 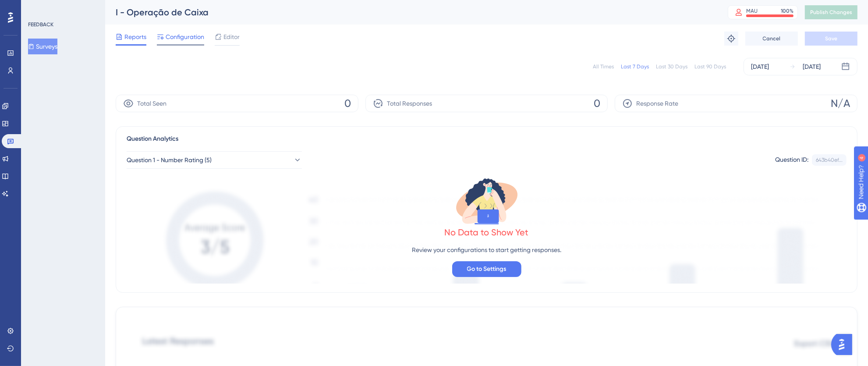 I want to click on div: 4, so click(x=62, y=8).